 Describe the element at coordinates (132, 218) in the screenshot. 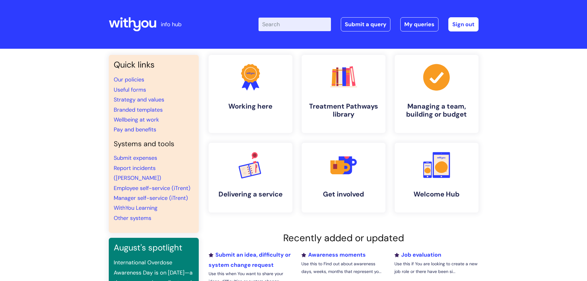

I see `a: Other systems` at that location.